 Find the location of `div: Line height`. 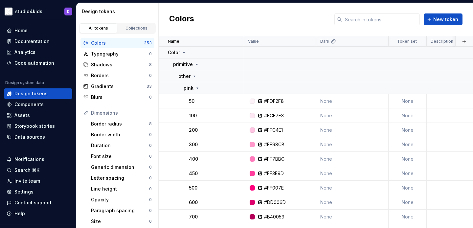

div: Line height is located at coordinates (120, 189).